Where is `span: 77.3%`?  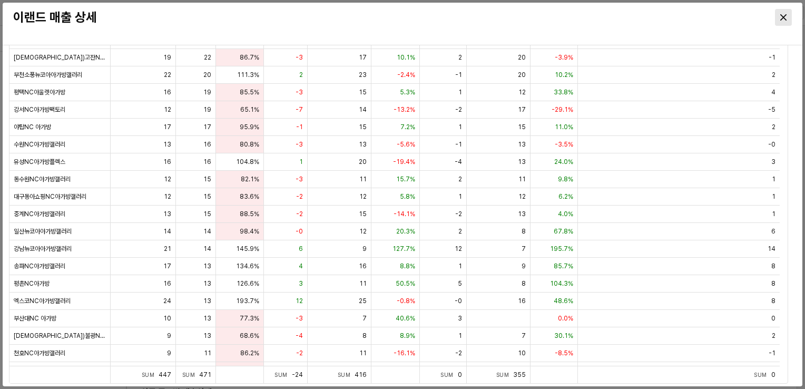 span: 77.3% is located at coordinates (249, 318).